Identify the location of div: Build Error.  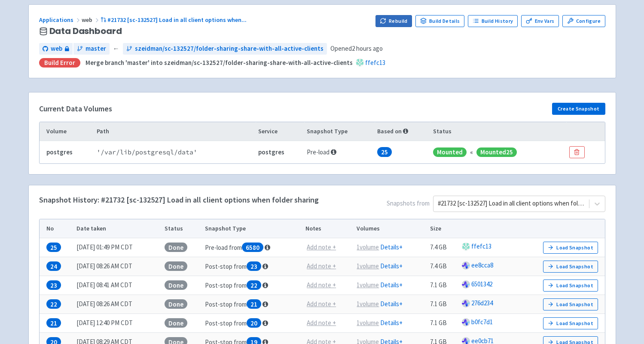
(60, 63).